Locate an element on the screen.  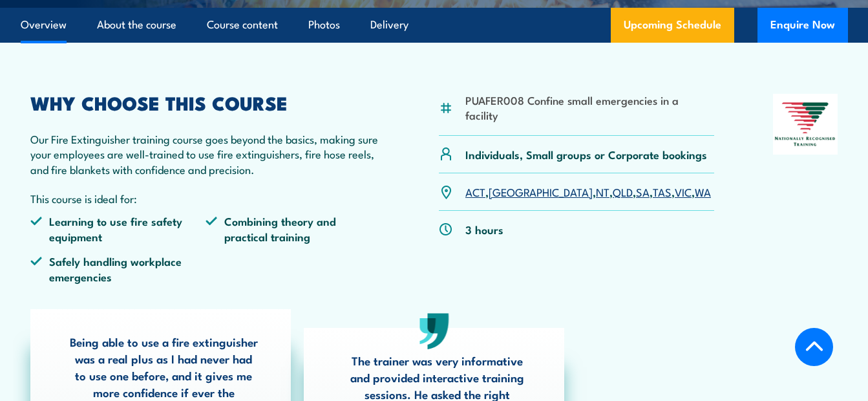
a: WA is located at coordinates (702, 191).